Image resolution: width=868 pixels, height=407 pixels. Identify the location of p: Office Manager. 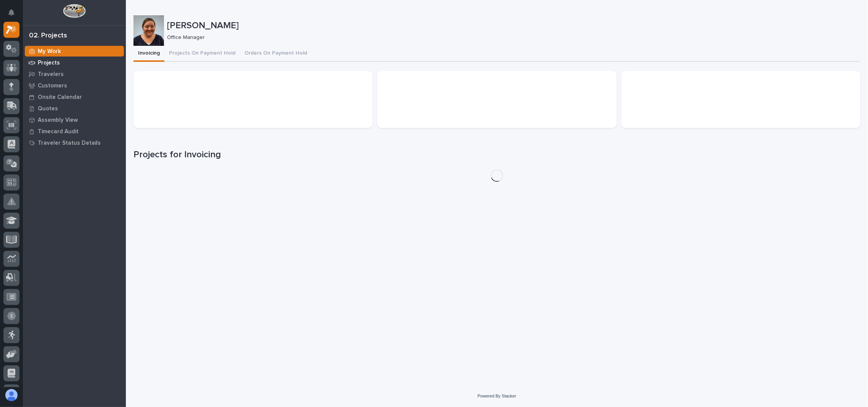
(511, 37).